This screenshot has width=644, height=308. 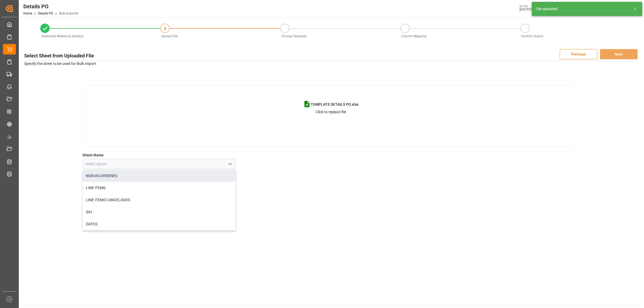 I want to click on div: LINE ITEMS CANCELADOS, so click(x=159, y=200).